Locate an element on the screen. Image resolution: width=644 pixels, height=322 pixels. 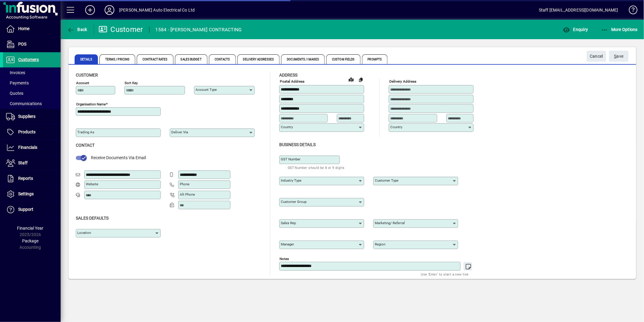
span: Customer is located at coordinates (87, 75).